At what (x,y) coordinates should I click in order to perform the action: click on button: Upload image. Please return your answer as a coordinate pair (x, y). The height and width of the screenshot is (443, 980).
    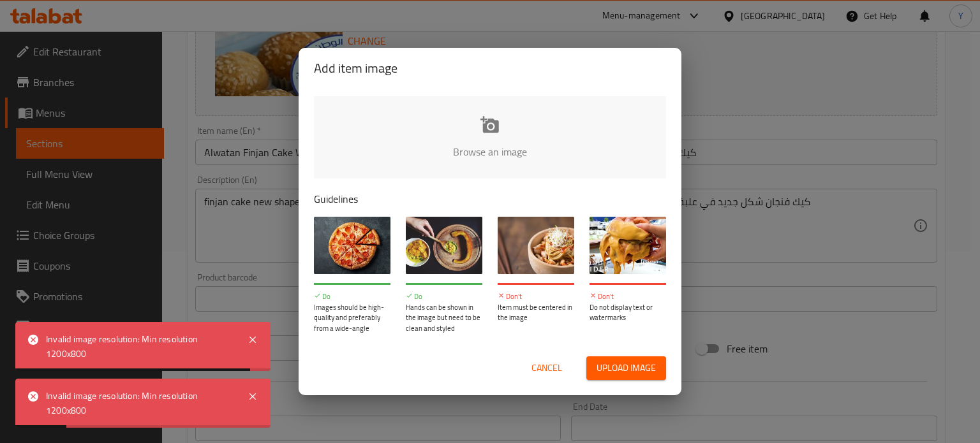
    Looking at the image, I should click on (626, 368).